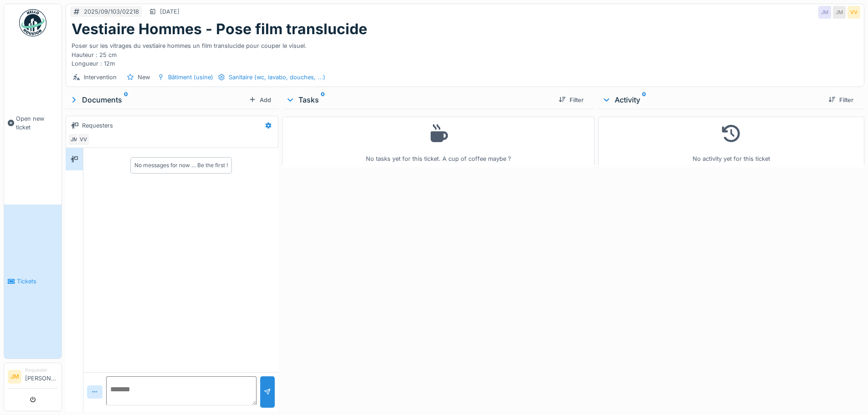  Describe the element at coordinates (418, 100) in the screenshot. I see `div: Tasks` at that location.